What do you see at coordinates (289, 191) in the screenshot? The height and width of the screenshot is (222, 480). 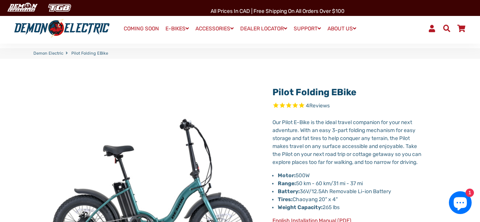 I see `strong: Battery:` at bounding box center [289, 191].